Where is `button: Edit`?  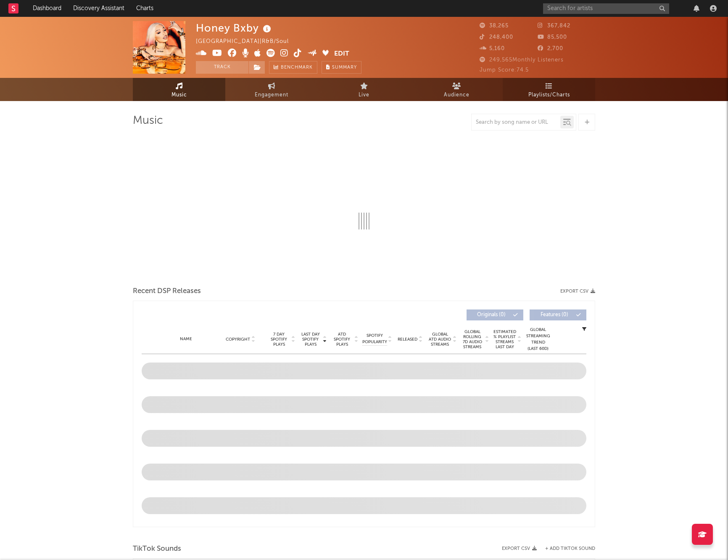 button: Edit is located at coordinates (342, 54).